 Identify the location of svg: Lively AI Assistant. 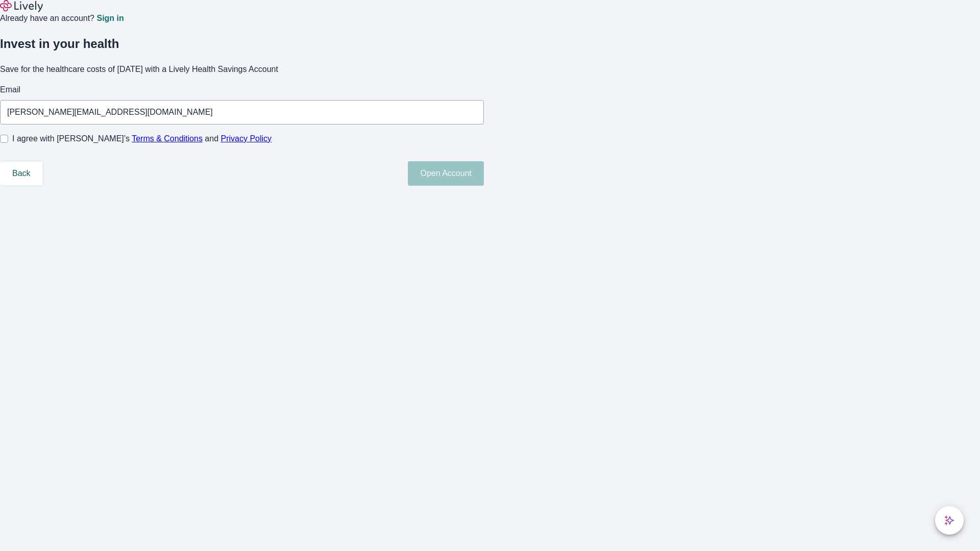
(949, 521).